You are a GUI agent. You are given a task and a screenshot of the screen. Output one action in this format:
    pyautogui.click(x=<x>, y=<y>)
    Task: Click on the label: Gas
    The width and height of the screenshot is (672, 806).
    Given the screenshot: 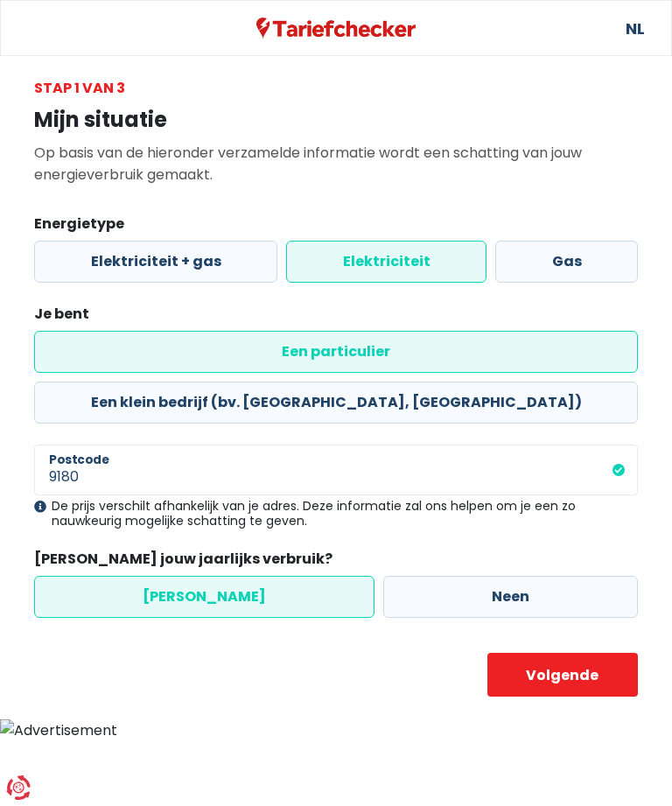 What is the action you would take?
    pyautogui.click(x=566, y=262)
    